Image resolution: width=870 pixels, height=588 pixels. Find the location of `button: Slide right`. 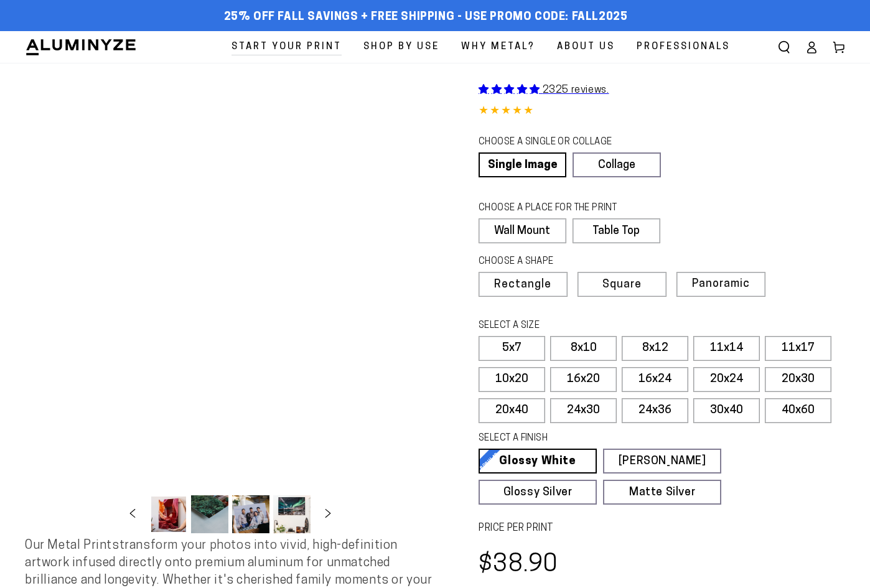

button: Slide right is located at coordinates (328, 514).